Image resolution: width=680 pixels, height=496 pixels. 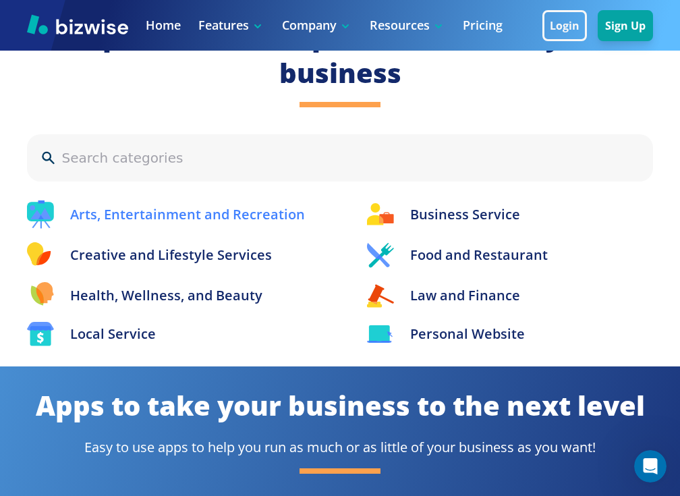 What do you see at coordinates (468, 334) in the screenshot?
I see `p: Personal Website` at bounding box center [468, 334].